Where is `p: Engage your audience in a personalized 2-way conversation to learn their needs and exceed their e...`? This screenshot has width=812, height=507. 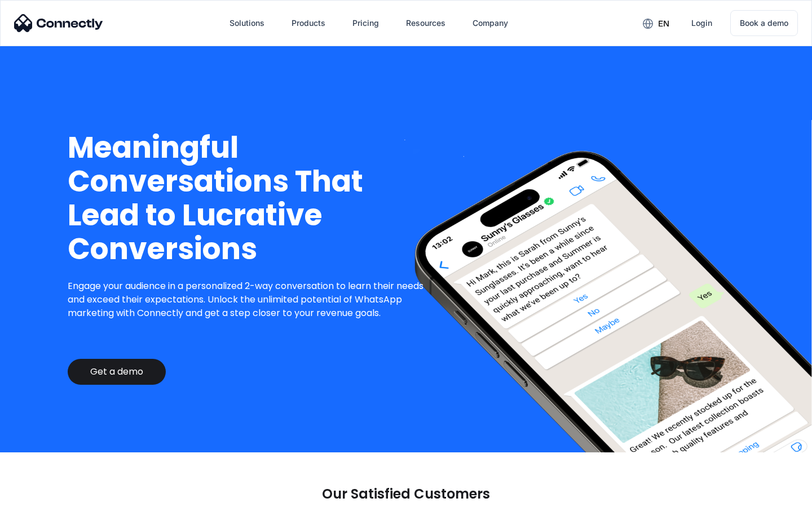 p: Engage your audience in a personalized 2-way conversation to learn their needs and exceed their e... is located at coordinates (250, 300).